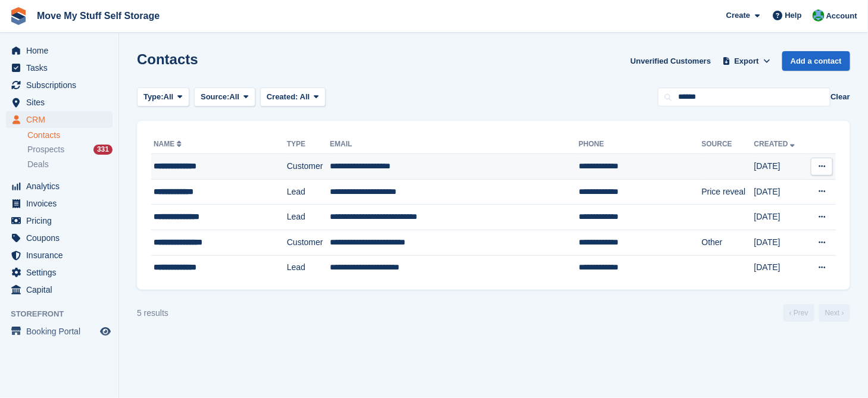  I want to click on a: Deals, so click(70, 164).